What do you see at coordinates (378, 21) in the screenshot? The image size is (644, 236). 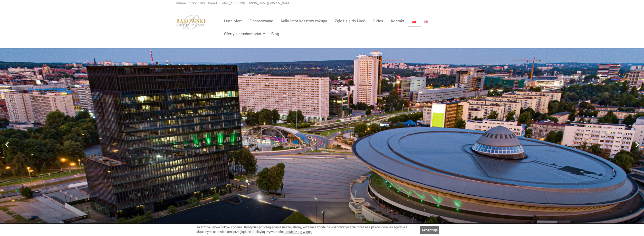 I see `a: O Nas` at bounding box center [378, 21].